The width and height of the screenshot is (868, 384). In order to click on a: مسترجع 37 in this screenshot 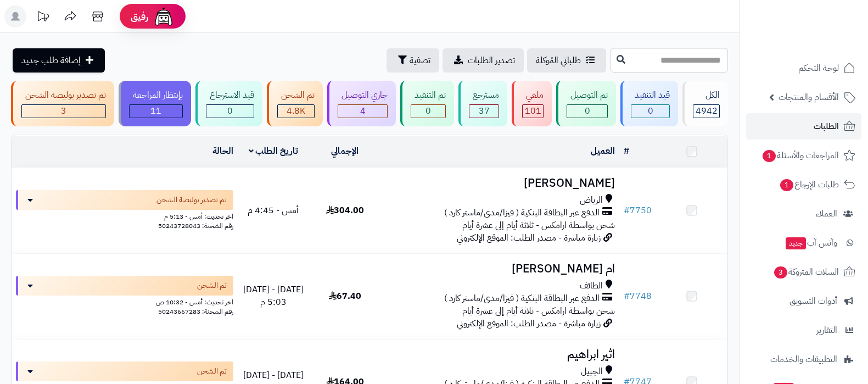, I will do `click(483, 104)`.